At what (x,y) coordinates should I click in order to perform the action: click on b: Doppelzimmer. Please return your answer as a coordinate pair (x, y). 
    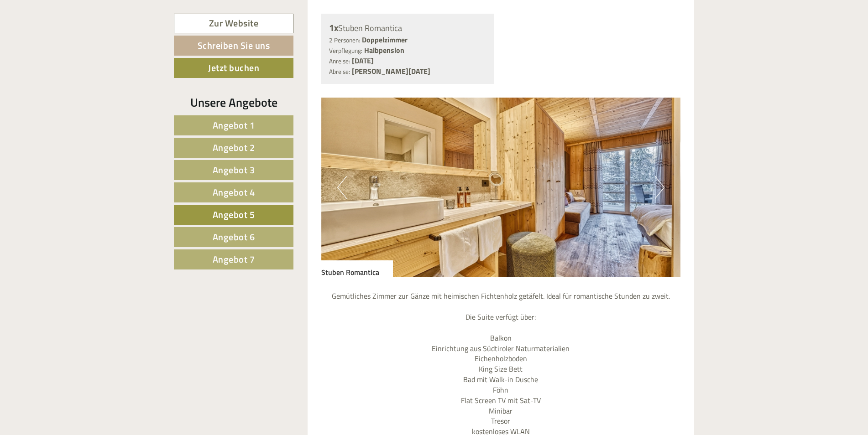
    Looking at the image, I should click on (385, 39).